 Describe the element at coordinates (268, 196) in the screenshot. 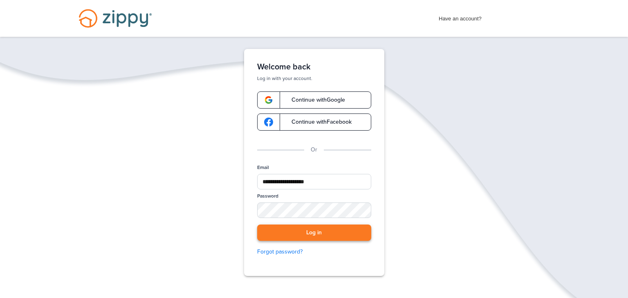

I see `label: Password` at that location.